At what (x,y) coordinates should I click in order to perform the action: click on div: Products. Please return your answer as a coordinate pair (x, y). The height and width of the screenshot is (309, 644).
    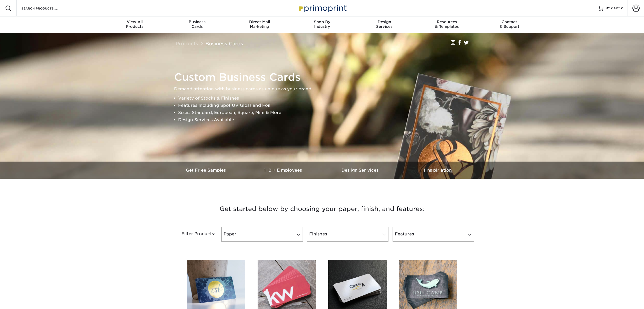
    Looking at the image, I should click on (135, 24).